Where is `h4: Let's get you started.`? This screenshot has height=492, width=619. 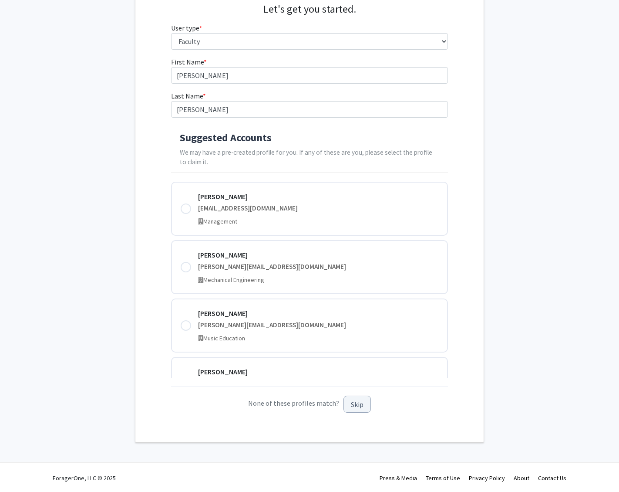
h4: Let's get you started. is located at coordinates (310, 9).